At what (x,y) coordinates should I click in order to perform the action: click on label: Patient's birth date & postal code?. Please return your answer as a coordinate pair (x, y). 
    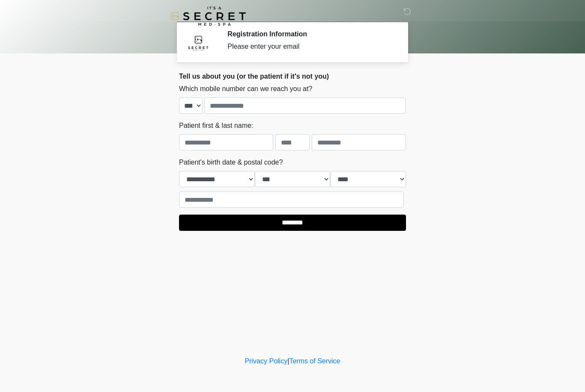
    Looking at the image, I should click on (231, 163).